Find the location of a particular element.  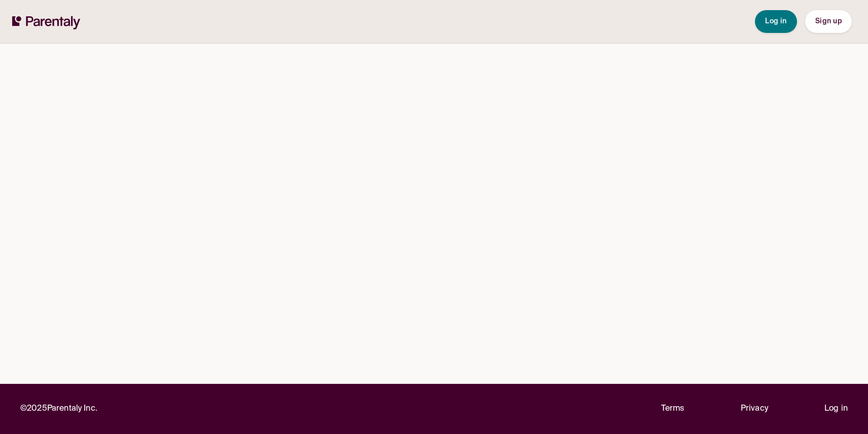

a: Sign up is located at coordinates (829, 21).